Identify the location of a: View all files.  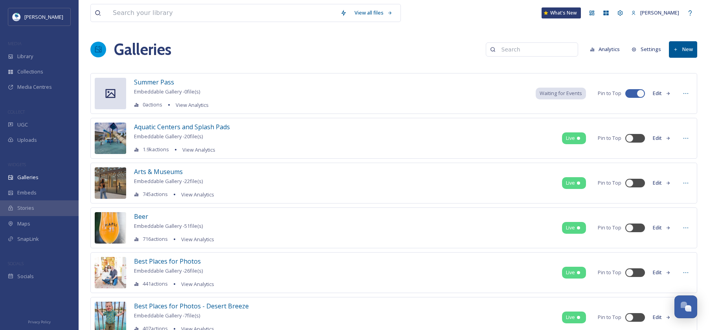
(373, 13).